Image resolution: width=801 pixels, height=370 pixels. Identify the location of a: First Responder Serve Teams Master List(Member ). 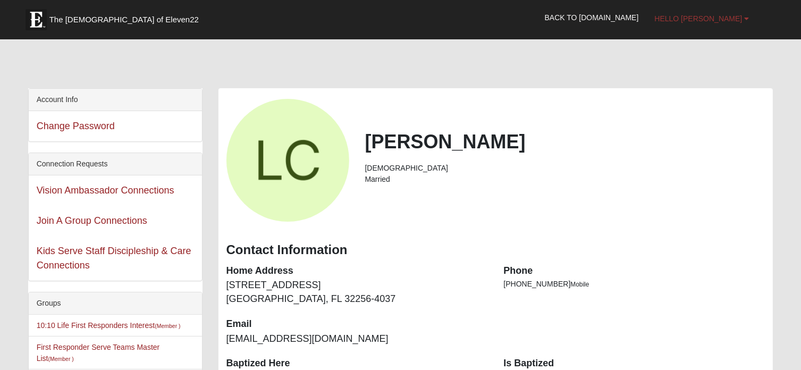
(98, 353).